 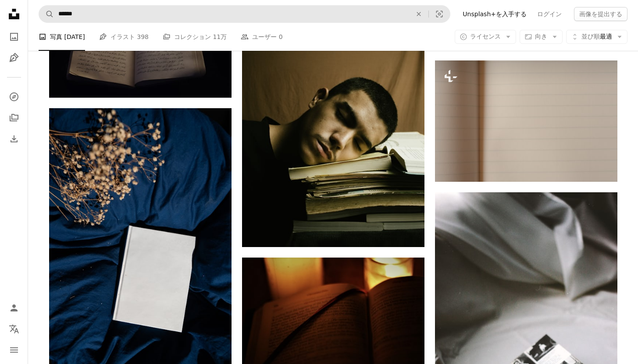 I want to click on form: サイト内でビジュアルを探す, so click(x=245, y=14).